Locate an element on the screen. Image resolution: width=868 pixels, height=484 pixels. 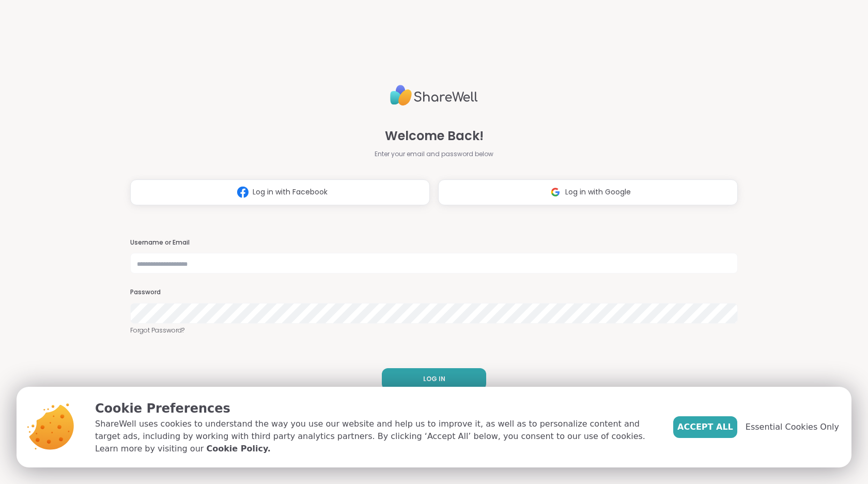
a: Forgot Password? is located at coordinates (434, 330).